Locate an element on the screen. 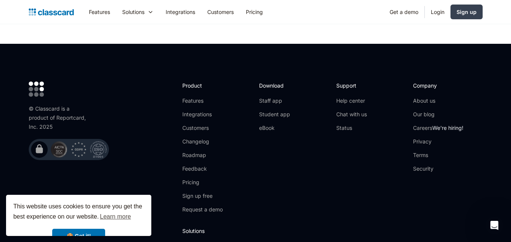 The image size is (511, 242). a: Student app is located at coordinates (275, 115).